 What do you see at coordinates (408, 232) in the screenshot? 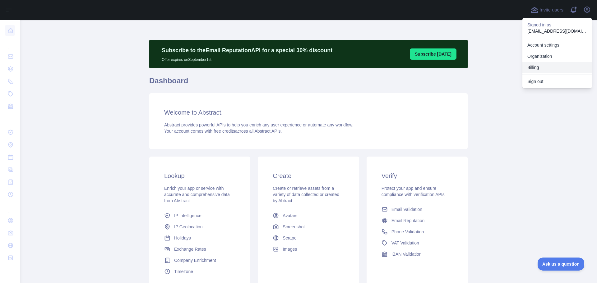
I see `span: Phone Validation` at bounding box center [408, 232].